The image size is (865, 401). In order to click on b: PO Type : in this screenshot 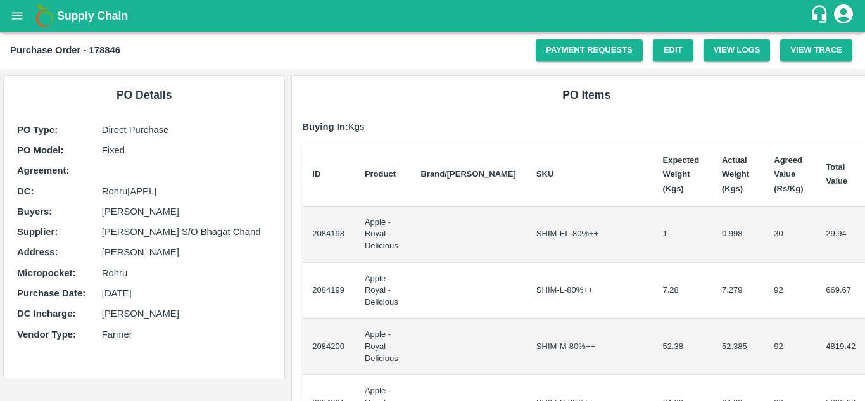, I will do `click(37, 130)`.